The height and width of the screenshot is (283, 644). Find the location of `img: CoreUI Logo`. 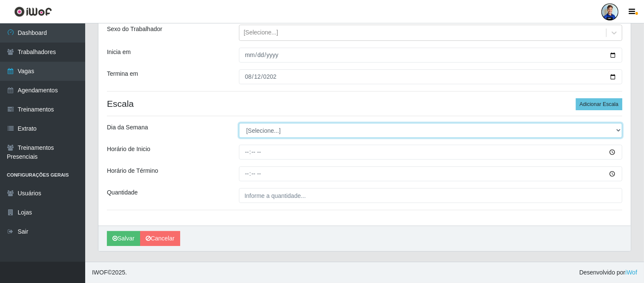

img: CoreUI Logo is located at coordinates (33, 12).